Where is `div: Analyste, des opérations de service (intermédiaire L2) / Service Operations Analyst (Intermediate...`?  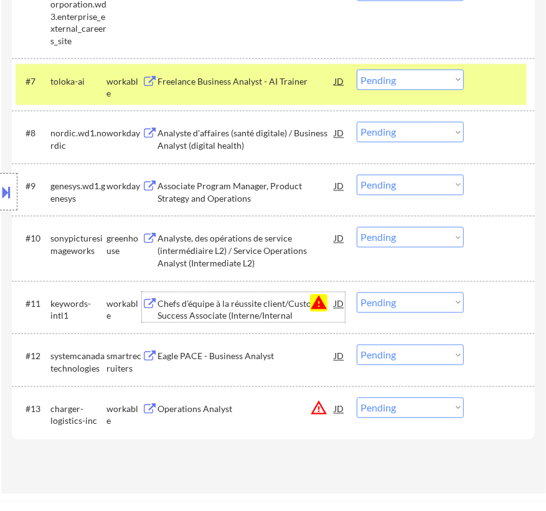
div: Analyste, des opérations de service (intermédiaire L2) / Service Operations Analyst (Intermediate... is located at coordinates (246, 251).